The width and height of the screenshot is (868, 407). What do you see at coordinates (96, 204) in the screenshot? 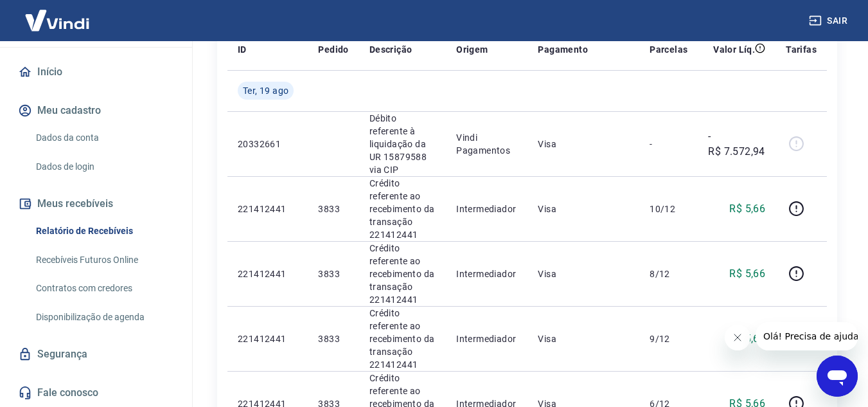
I see `button: Meus recebíveis` at bounding box center [96, 204].